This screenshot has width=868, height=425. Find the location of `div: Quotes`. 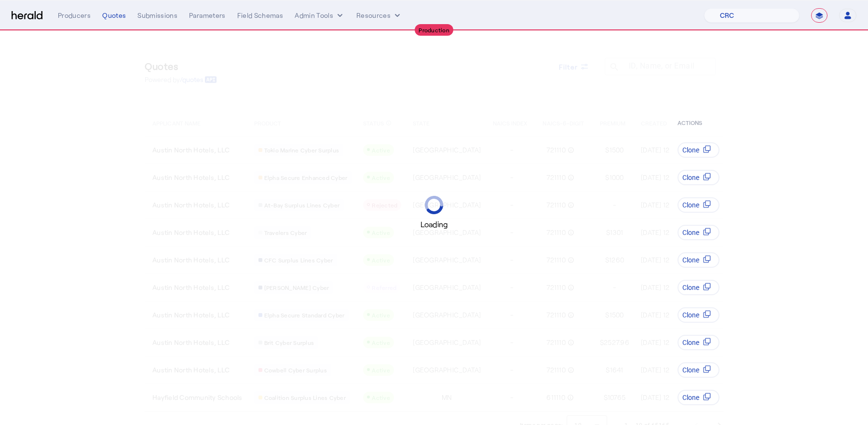

div: Quotes is located at coordinates (114, 16).